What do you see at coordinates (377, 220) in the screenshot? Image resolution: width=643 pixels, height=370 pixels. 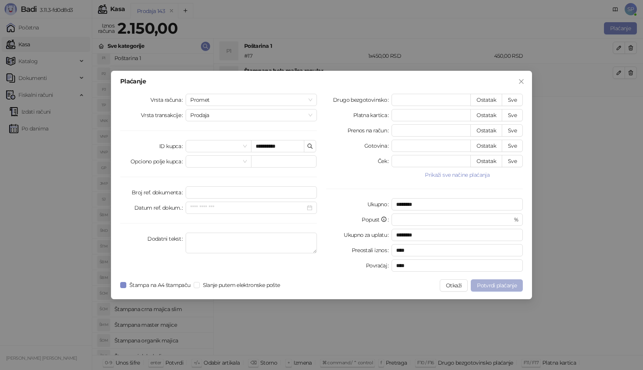 I see `label: Popust` at bounding box center [377, 220].